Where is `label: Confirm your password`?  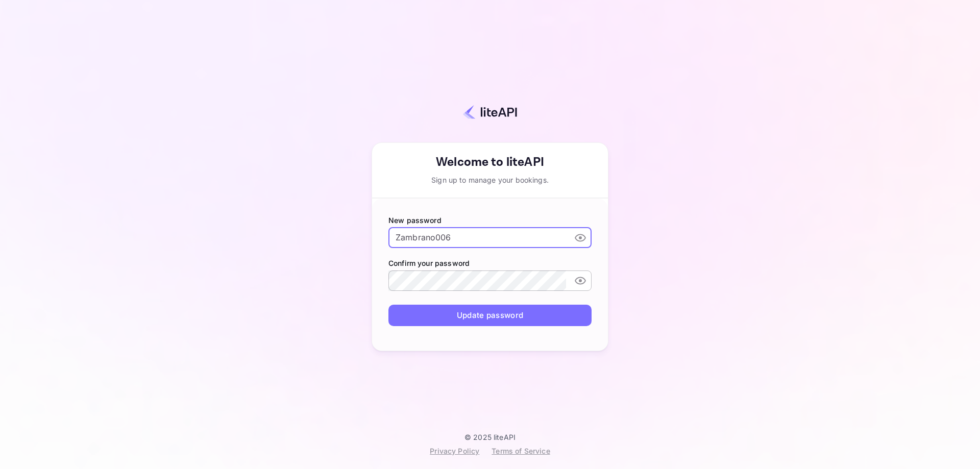
label: Confirm your password is located at coordinates (490, 263).